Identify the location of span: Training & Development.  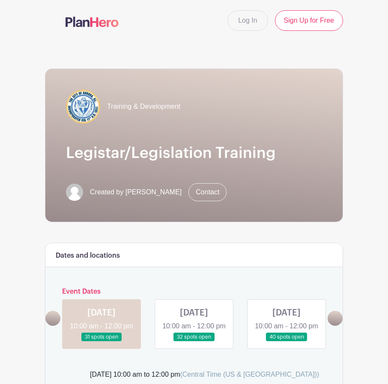
(144, 107).